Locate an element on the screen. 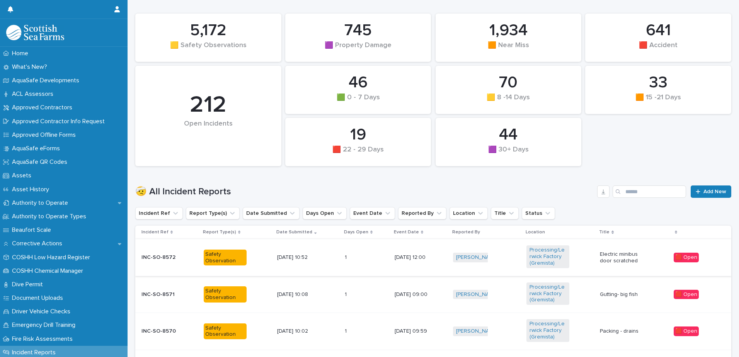 Image resolution: width=739 pixels, height=357 pixels. p: Driver Vehicle Checks is located at coordinates (43, 312).